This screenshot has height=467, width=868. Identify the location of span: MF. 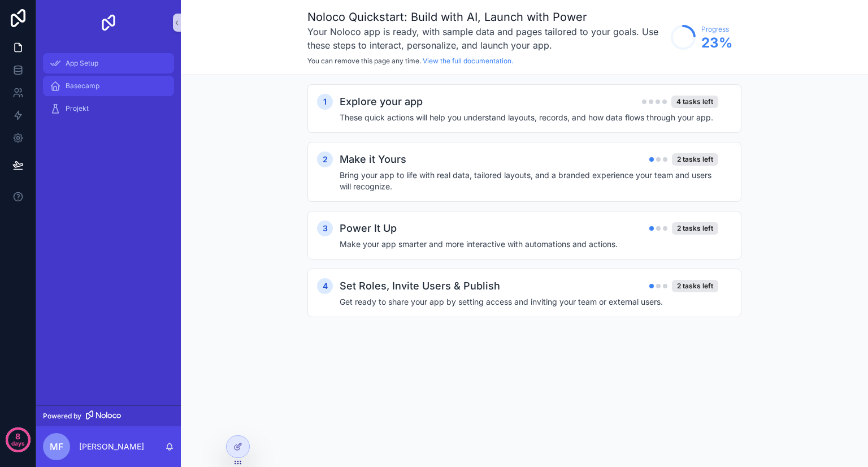
(56, 447).